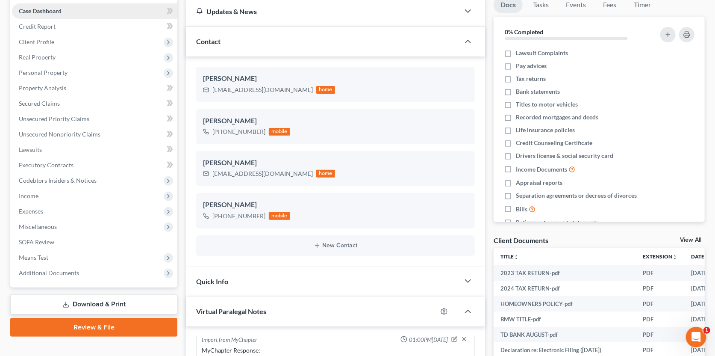  What do you see at coordinates (37, 26) in the screenshot?
I see `span: Credit Report` at bounding box center [37, 26].